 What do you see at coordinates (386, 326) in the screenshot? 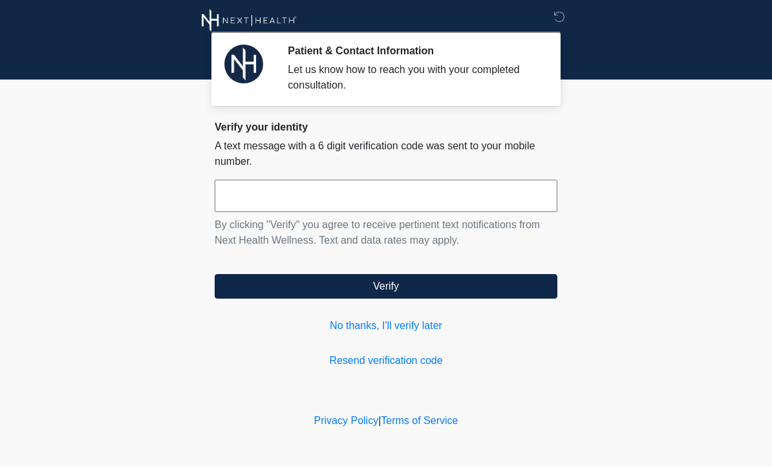
I see `a: No thanks, I'll verify later` at bounding box center [386, 326].